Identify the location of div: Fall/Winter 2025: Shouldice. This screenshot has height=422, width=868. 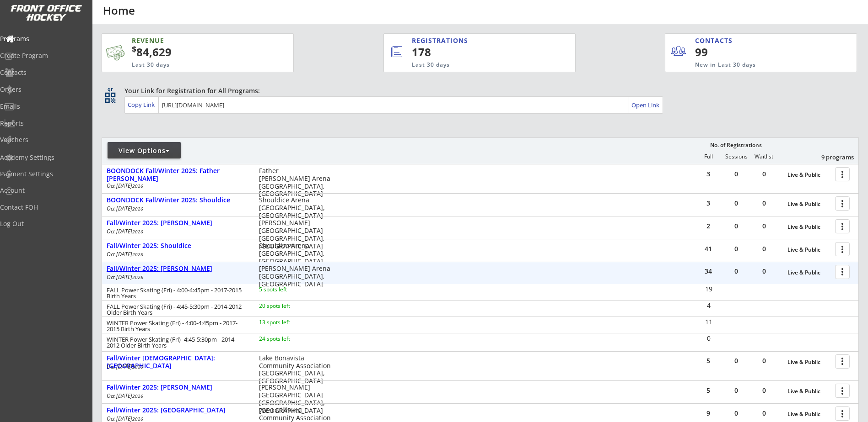
(178, 246).